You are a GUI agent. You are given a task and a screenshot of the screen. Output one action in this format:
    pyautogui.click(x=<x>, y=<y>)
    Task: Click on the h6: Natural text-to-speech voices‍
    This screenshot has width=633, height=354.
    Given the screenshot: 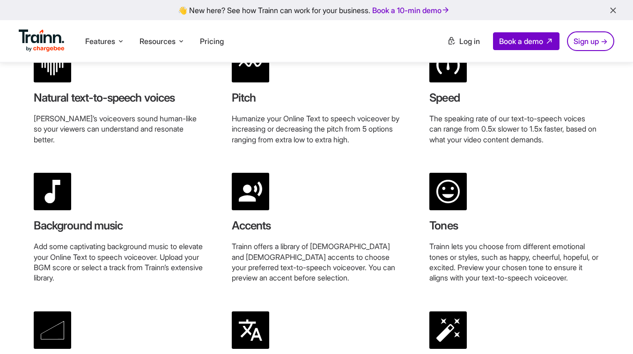 What is the action you would take?
    pyautogui.click(x=104, y=98)
    